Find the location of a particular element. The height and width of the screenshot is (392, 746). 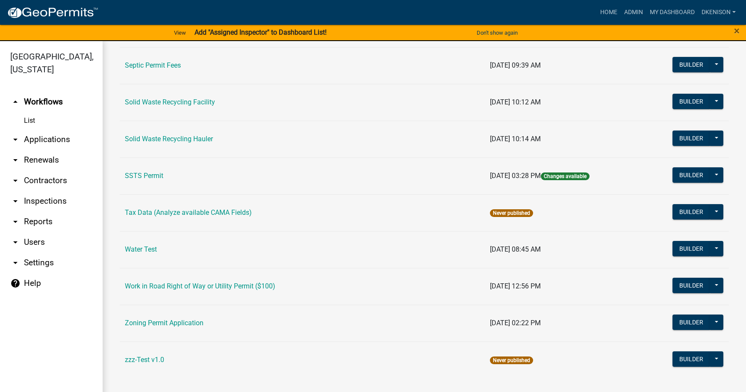

a: Zoning Permit Application is located at coordinates (164, 322).